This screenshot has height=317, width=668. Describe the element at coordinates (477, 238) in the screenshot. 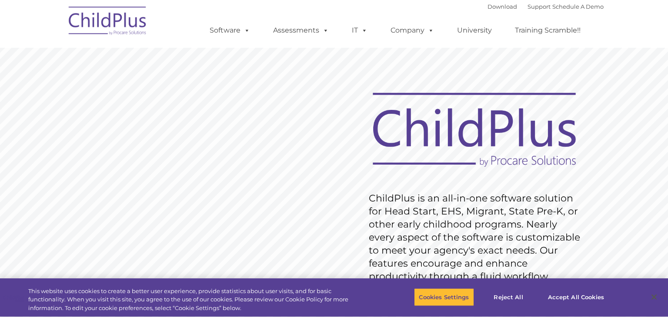

I see `rs-layer: ChildPlus is an all-in-one software solution for Head Start, EHS, Migrant, State Pre-K, or other ...` at that location.